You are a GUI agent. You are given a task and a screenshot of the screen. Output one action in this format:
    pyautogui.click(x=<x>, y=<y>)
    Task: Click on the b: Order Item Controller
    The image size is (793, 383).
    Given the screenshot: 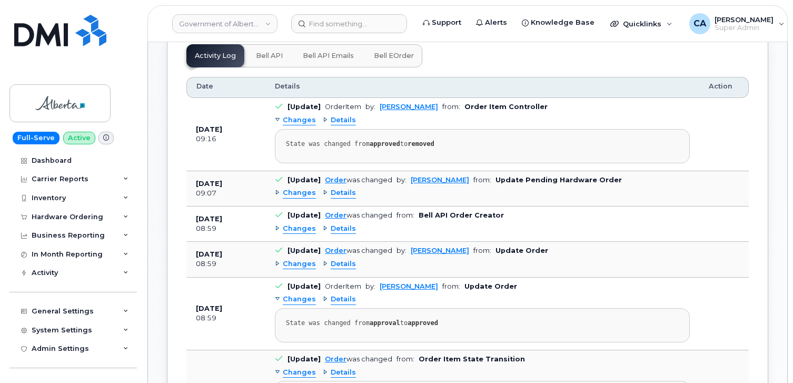 What is the action you would take?
    pyautogui.click(x=506, y=106)
    